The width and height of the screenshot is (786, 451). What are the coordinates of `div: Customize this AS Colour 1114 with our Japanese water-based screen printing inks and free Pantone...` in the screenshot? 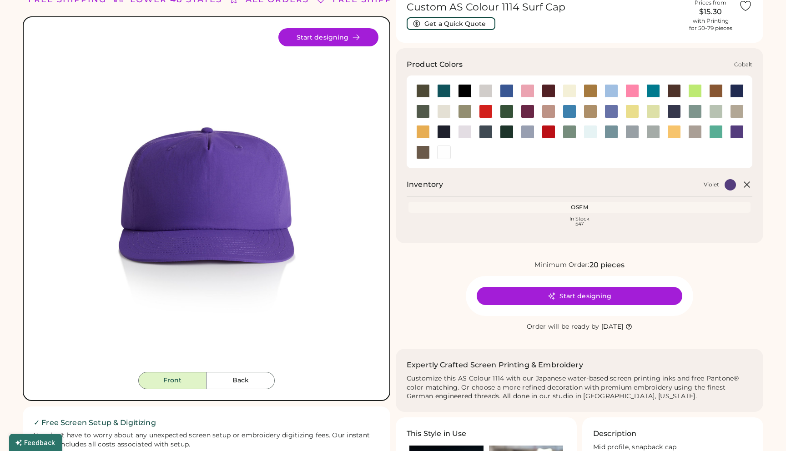 It's located at (579, 388).